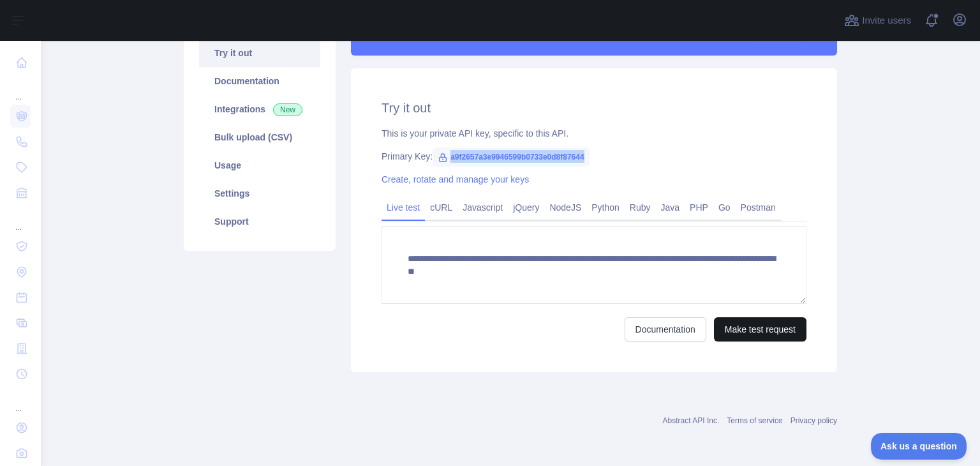 This screenshot has height=466, width=980. What do you see at coordinates (594, 134) in the screenshot?
I see `div: This is your private API key, specific to this API.` at bounding box center [594, 134].